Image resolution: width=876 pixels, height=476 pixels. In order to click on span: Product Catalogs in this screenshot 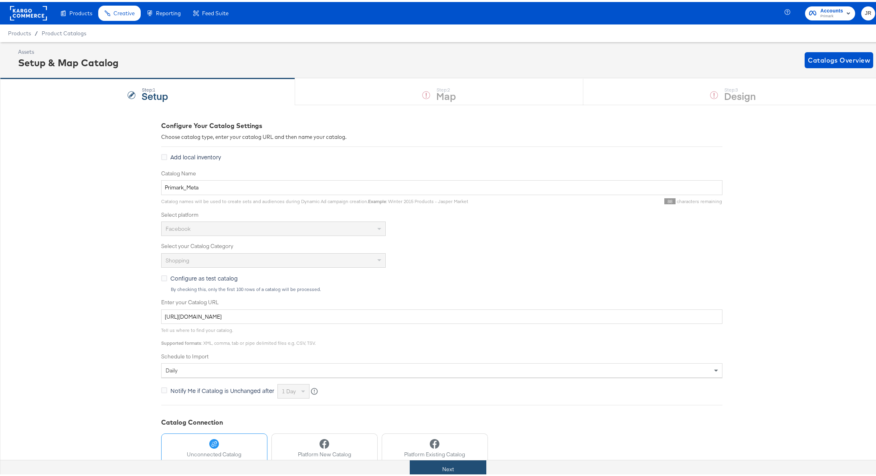, I will do `click(64, 31)`.